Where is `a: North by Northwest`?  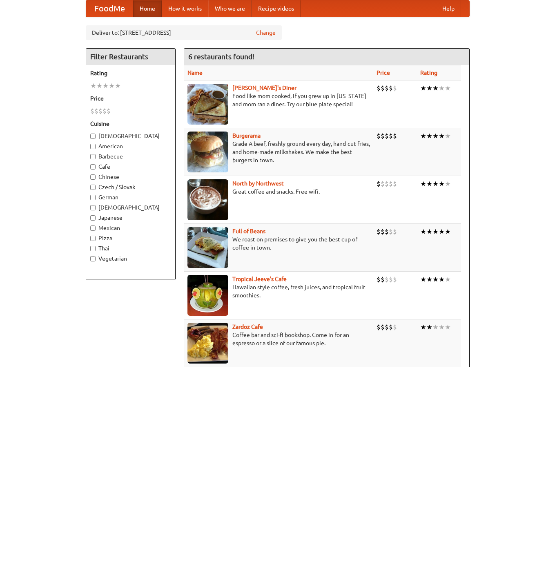
a: North by Northwest is located at coordinates (258, 183).